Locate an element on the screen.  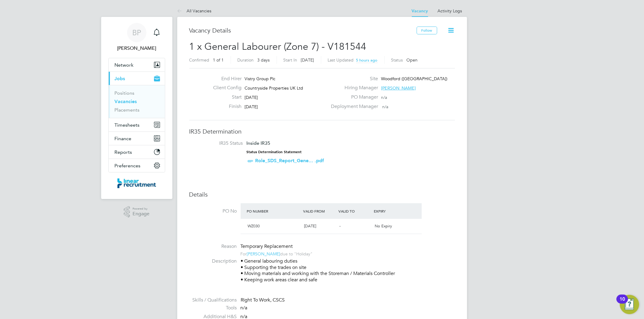
button: Finance is located at coordinates (137, 139).